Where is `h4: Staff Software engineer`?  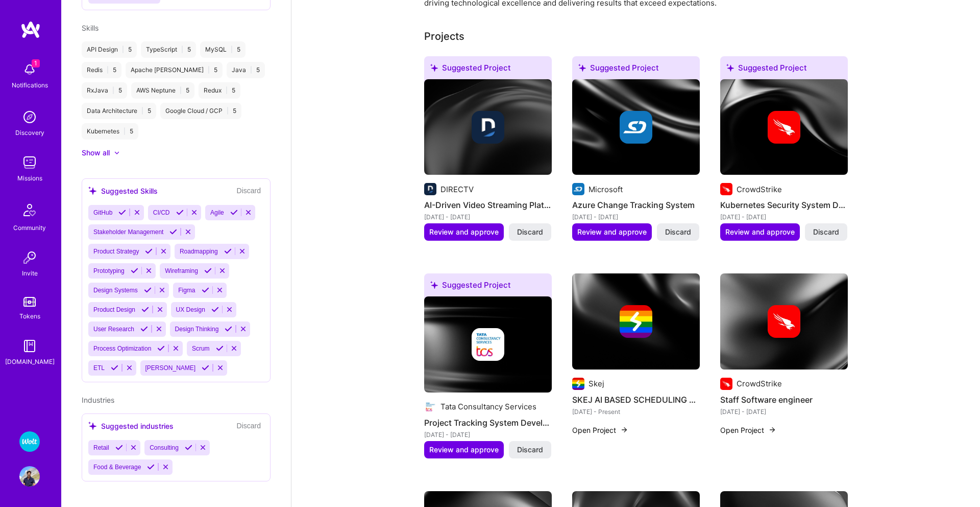 h4: Staff Software engineer is located at coordinates (785, 399).